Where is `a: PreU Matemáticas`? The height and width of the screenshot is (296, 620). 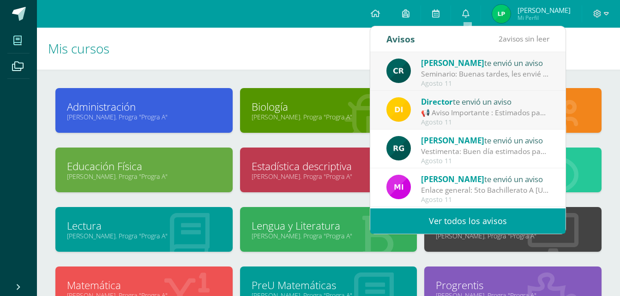
a: PreU Matemáticas is located at coordinates (329, 285).